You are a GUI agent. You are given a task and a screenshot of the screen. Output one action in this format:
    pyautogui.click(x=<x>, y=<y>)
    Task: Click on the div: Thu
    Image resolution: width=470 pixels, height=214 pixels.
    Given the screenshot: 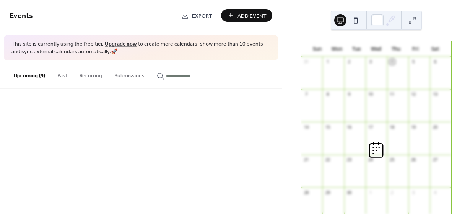 What is the action you would take?
    pyautogui.click(x=396, y=49)
    